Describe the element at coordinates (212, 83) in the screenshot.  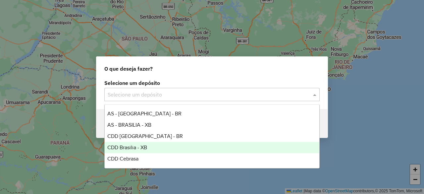
I see `label: Selecione um depósito` at that location.